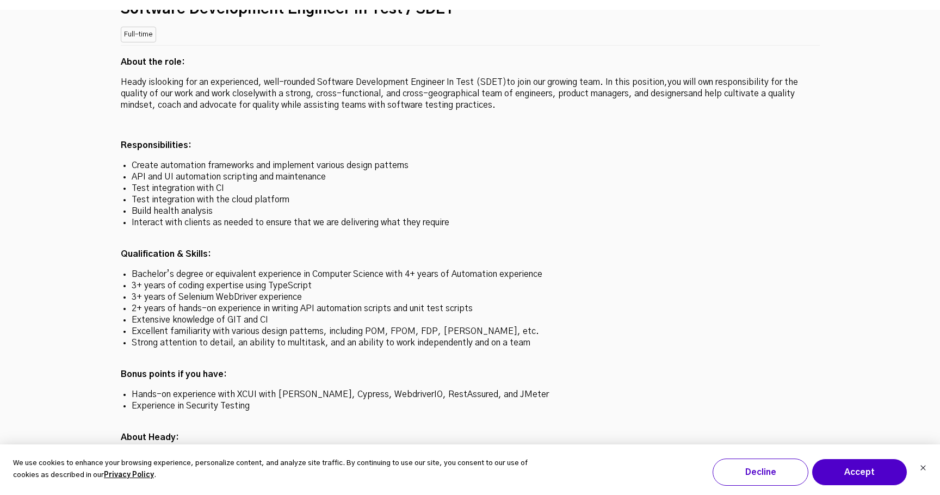  I want to click on span: to join our growing team. In this position,, so click(587, 82).